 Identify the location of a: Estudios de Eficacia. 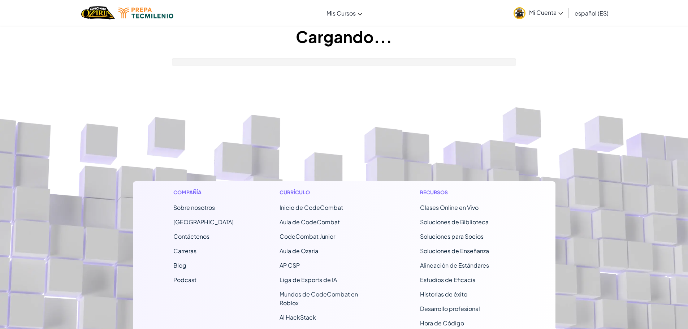
(448, 280).